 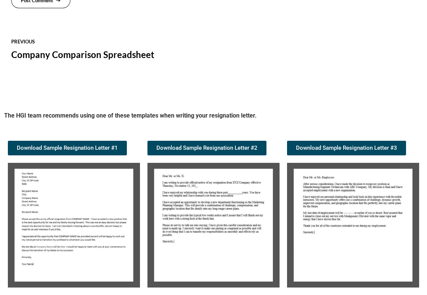 What do you see at coordinates (207, 148) in the screenshot?
I see `span: Download Sample Resignation Letter #2` at bounding box center [207, 148].